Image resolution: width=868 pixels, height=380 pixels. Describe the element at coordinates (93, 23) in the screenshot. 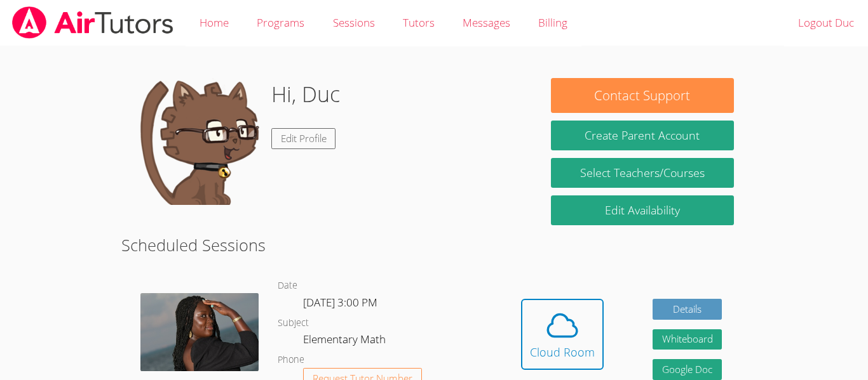

I see `img: airtutors_banner-c4298cdbf04f3fff15de1276eac7730deb9818008684d7c2e4769d2f7ddbe033.png` at that location.